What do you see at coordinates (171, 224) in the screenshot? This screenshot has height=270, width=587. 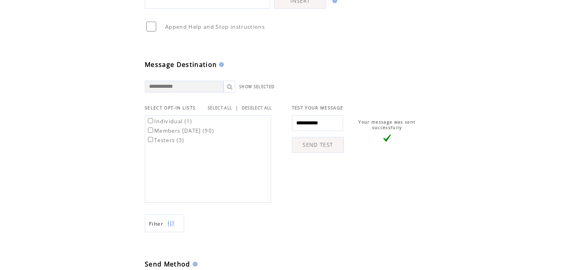 I see `img: filters.png` at bounding box center [171, 224].